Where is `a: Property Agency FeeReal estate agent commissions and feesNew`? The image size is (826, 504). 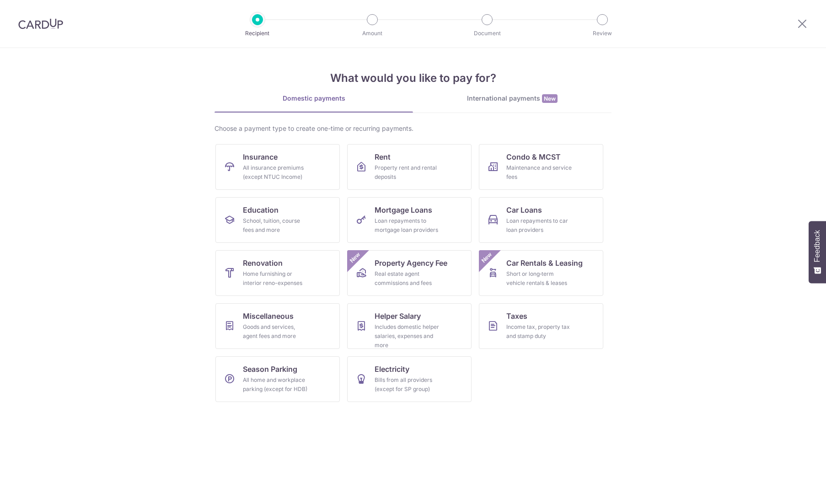 a: Property Agency FeeReal estate agent commissions and feesNew is located at coordinates (409, 273).